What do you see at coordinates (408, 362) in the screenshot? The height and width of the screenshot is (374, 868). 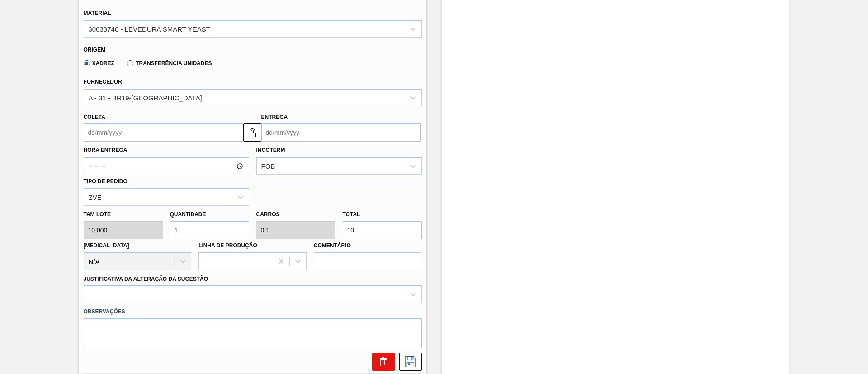 I see `div: Salvar Sugestão` at bounding box center [408, 362].